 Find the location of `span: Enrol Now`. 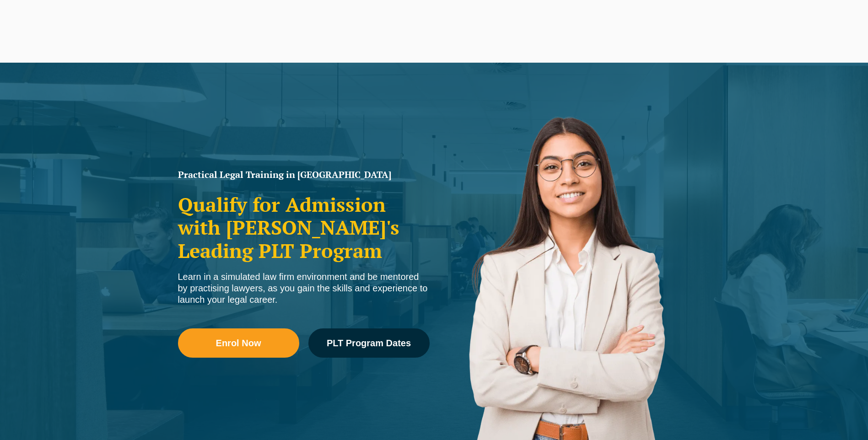

span: Enrol Now is located at coordinates (238, 343).